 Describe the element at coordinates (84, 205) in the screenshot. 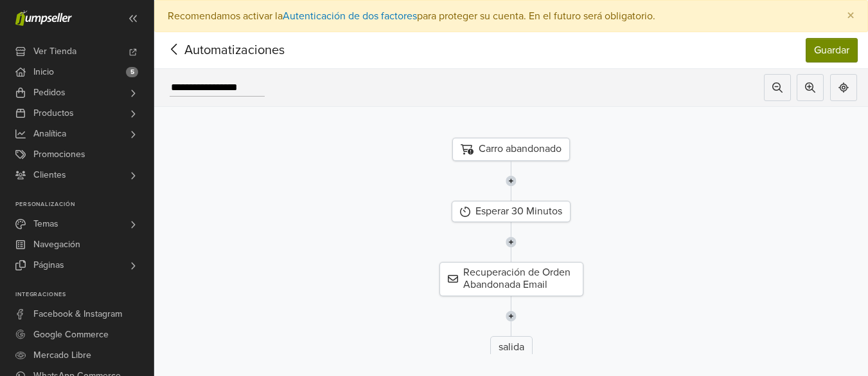

I see `p: Personalización` at that location.